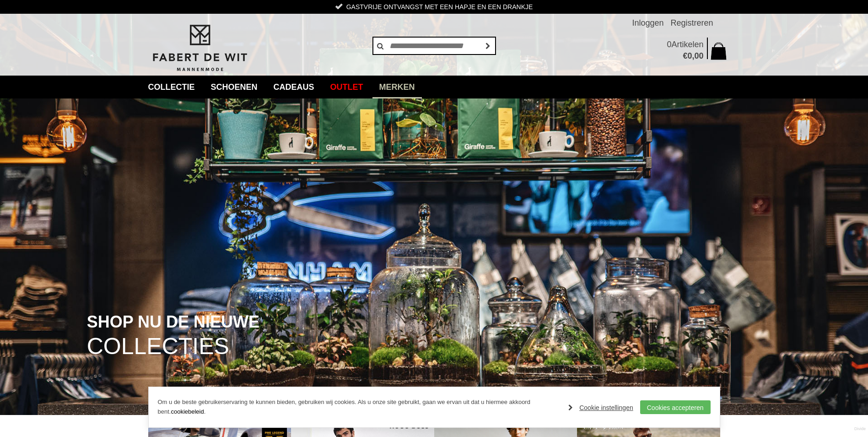 The height and width of the screenshot is (437, 868). What do you see at coordinates (187, 411) in the screenshot?
I see `a: cookiebeleid` at bounding box center [187, 411].